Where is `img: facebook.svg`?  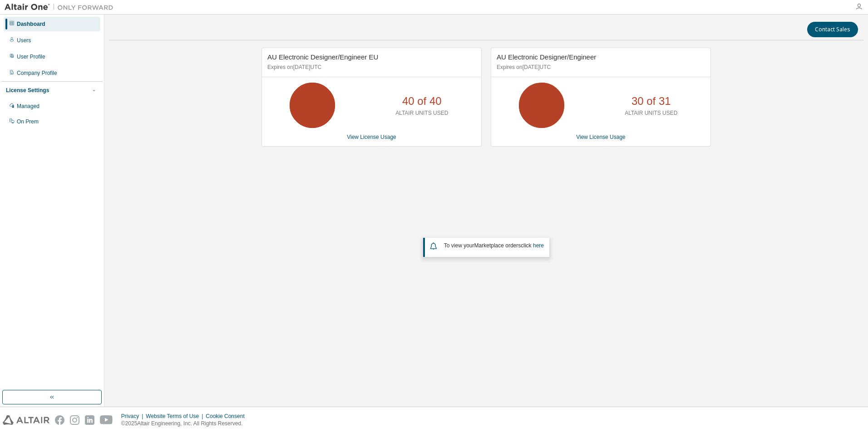
img: facebook.svg is located at coordinates (59, 420).